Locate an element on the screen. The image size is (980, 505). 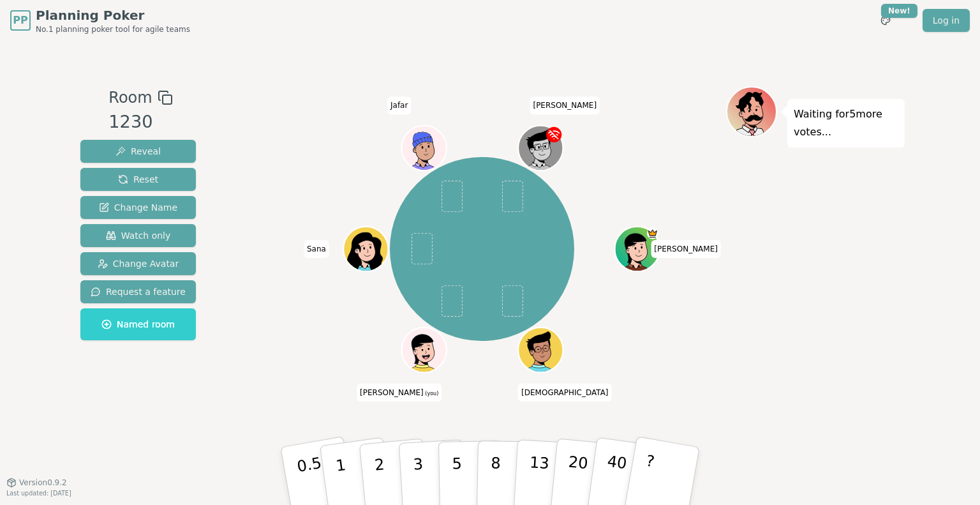
a: PPPlanning PokerNo.1 planning poker tool for agile teams is located at coordinates (101, 20).